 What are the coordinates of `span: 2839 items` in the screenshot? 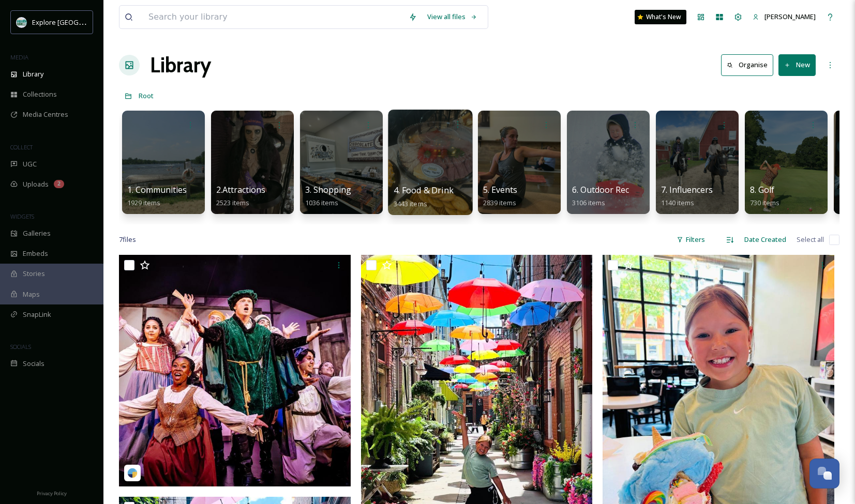 It's located at (500, 203).